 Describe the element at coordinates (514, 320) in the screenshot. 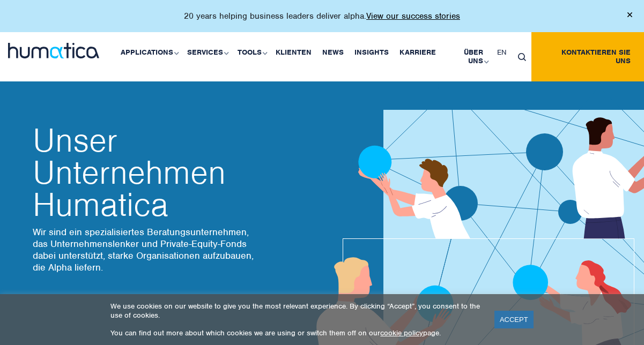

I see `a: ACCEPT` at that location.